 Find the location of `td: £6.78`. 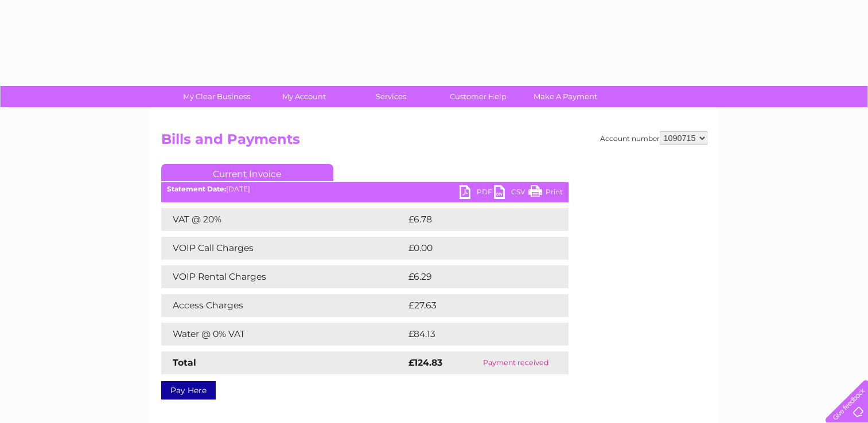

td: £6.78 is located at coordinates (473, 220).